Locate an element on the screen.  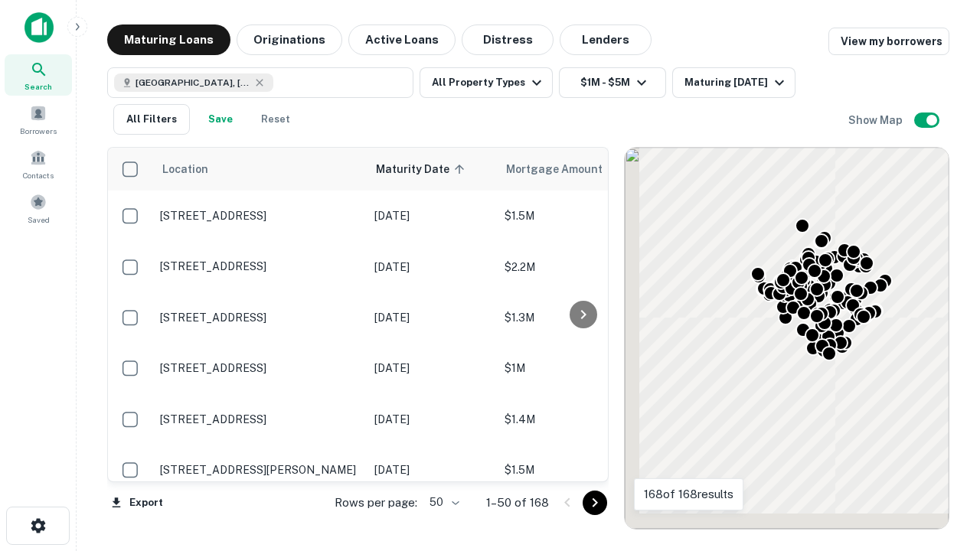
a: Search is located at coordinates (39, 75).